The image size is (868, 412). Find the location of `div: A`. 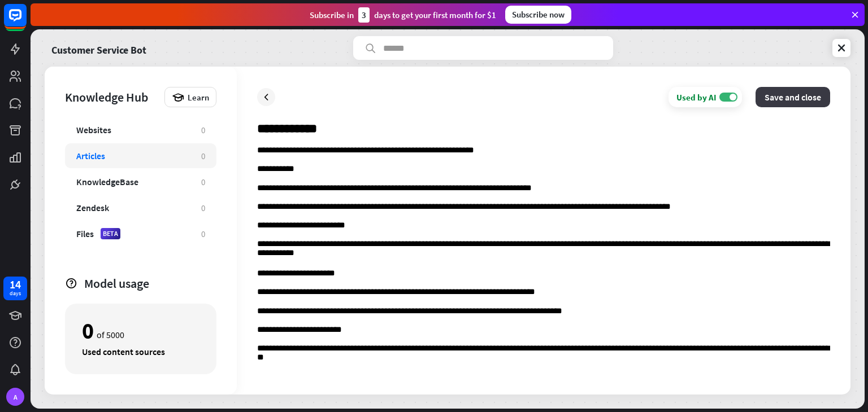

div: A is located at coordinates (15, 397).